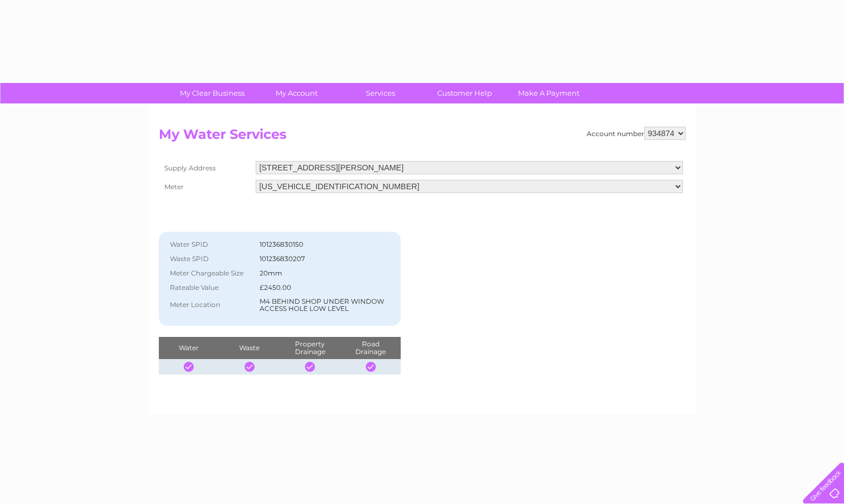 This screenshot has width=844, height=504. Describe the element at coordinates (211, 244) in the screenshot. I see `th: Water SPID` at that location.